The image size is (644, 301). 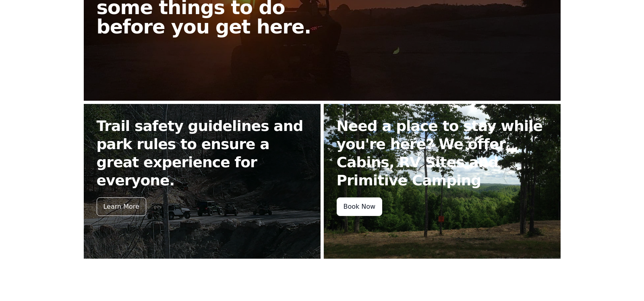 What do you see at coordinates (202, 153) in the screenshot?
I see `h2: Trail safety guidelines and park rules to ensure a great experience for everyone.` at bounding box center [202, 153].